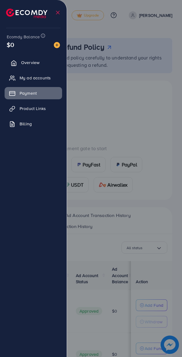 This screenshot has height=357, width=182. What do you see at coordinates (26, 124) in the screenshot?
I see `span: Billing` at bounding box center [26, 124].